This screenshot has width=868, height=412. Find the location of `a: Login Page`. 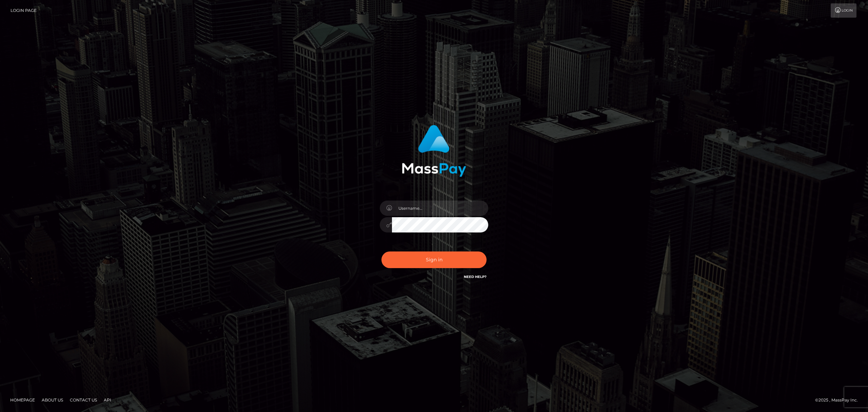

a: Login Page is located at coordinates (23, 11).